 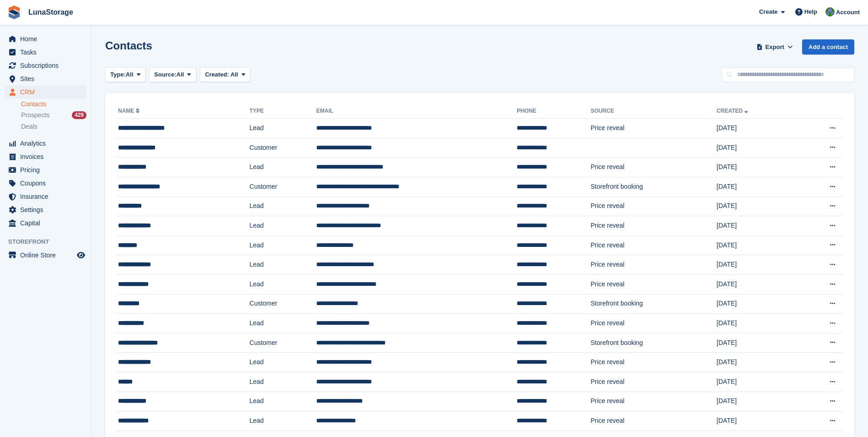 I want to click on span: Prospects, so click(x=35, y=115).